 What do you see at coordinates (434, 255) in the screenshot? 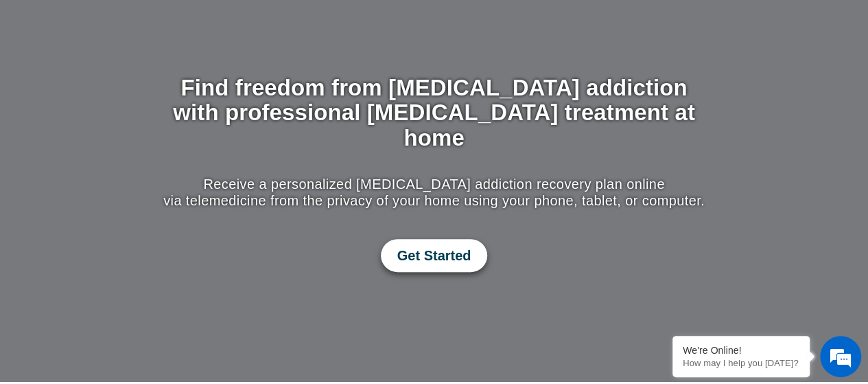
I see `span: Get Started` at bounding box center [434, 255].